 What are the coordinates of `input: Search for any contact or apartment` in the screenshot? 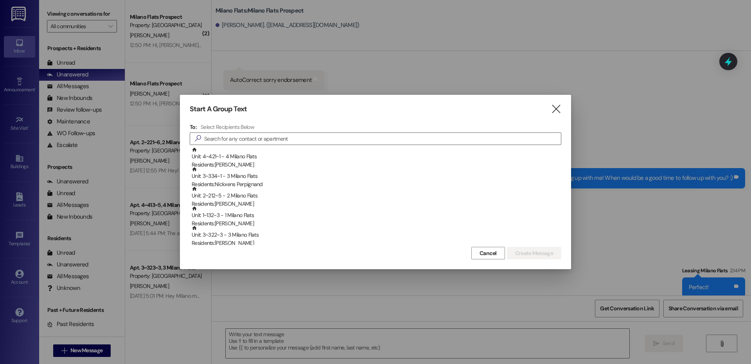 It's located at (383, 139).